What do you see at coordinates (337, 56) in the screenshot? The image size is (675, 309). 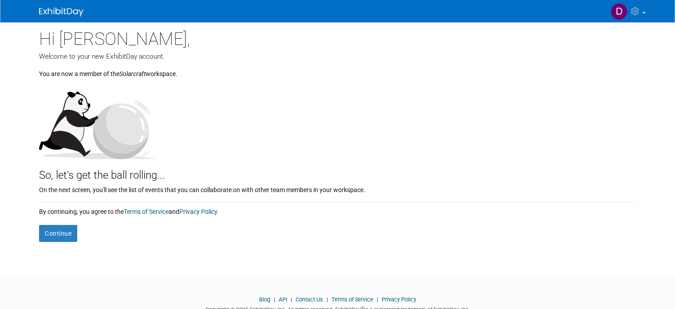 I see `div: Welcome to your new ExhibitDay account.` at bounding box center [337, 56].